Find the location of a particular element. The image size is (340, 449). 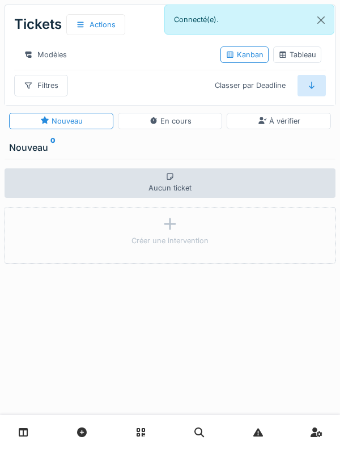

button: Close is located at coordinates (321, 20).